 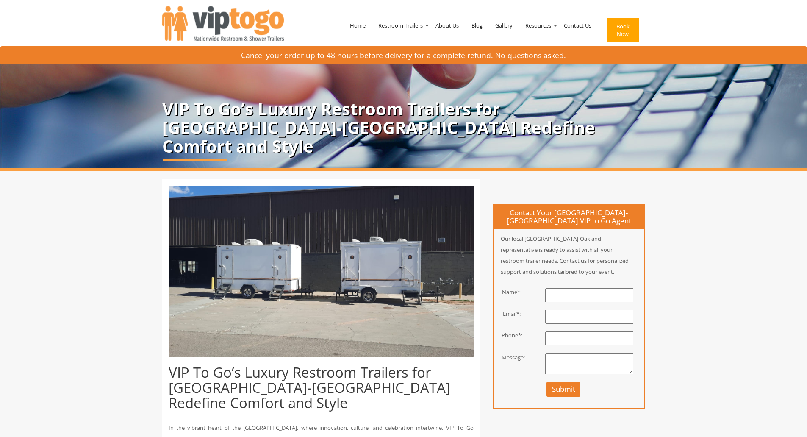 What do you see at coordinates (507, 335) in the screenshot?
I see `div: Phone*:` at bounding box center [507, 335].